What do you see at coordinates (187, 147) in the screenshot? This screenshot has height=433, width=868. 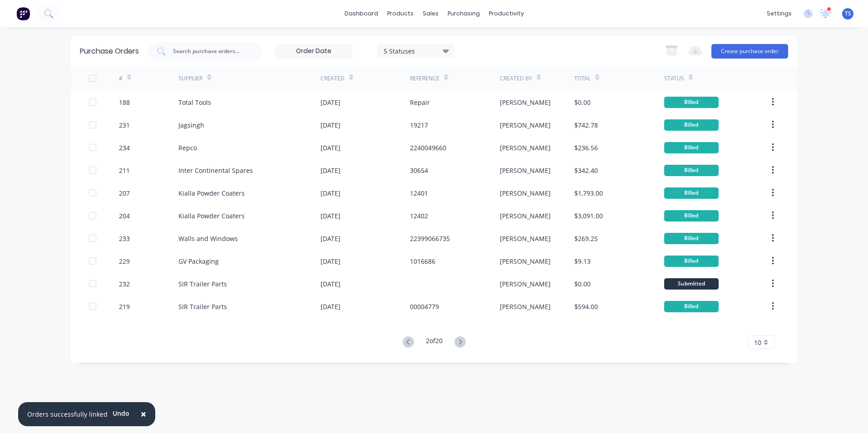 I see `div: Repco` at bounding box center [187, 147].